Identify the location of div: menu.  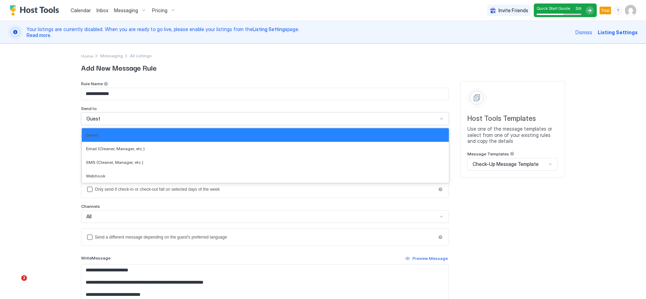
(618, 10).